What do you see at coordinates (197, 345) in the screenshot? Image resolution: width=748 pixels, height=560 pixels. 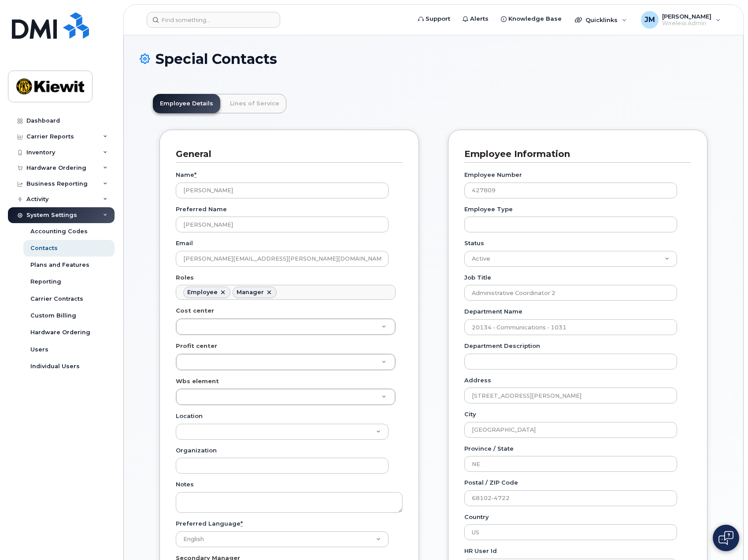 I see `label: Profit center` at bounding box center [197, 345].